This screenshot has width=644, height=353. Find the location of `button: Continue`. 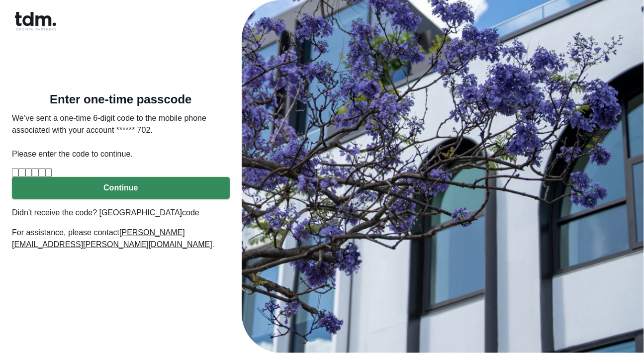

button: Continue is located at coordinates (121, 188).